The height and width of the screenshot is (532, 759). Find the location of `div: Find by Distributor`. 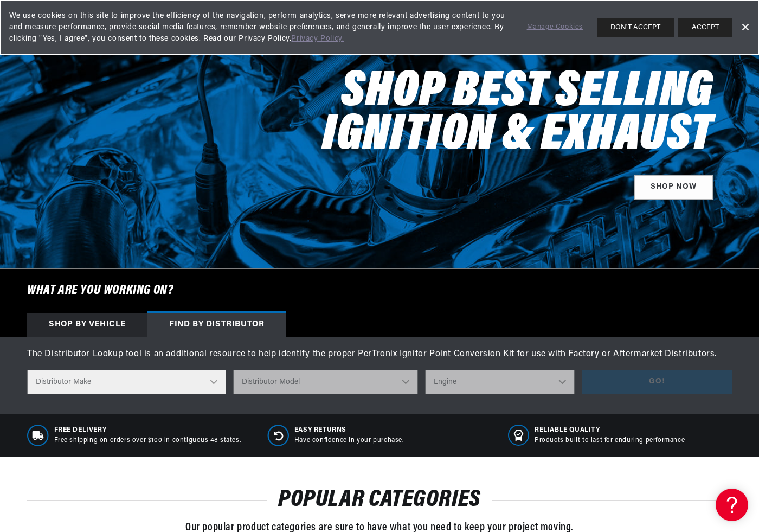

div: Find by Distributor is located at coordinates (217, 324).